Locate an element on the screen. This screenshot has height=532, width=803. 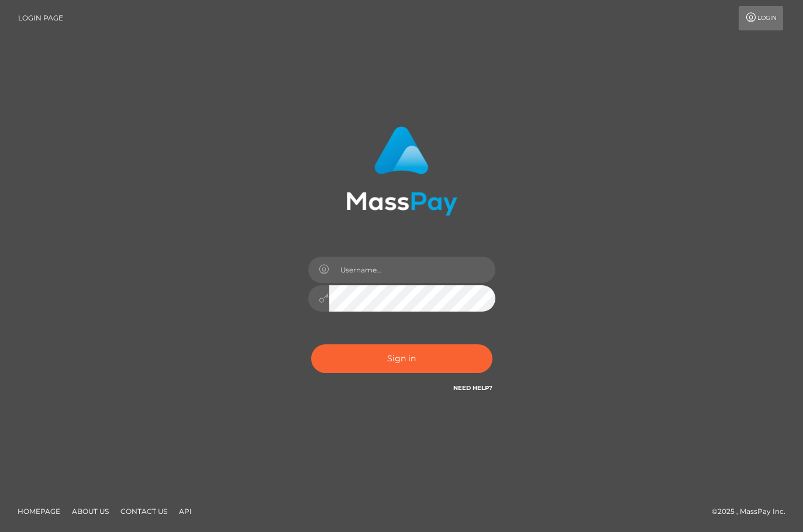
div: © 2025 , MassPay Inc. is located at coordinates (753, 512).